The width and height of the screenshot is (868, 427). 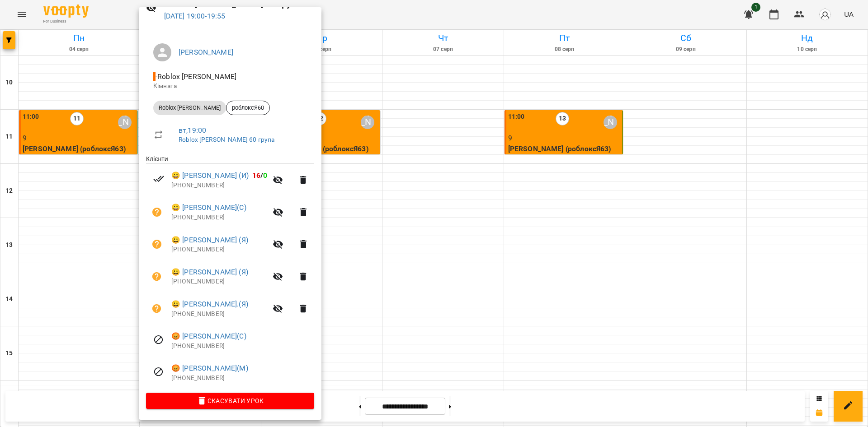 What do you see at coordinates (230, 86) in the screenshot?
I see `p: Кімната` at bounding box center [230, 86].